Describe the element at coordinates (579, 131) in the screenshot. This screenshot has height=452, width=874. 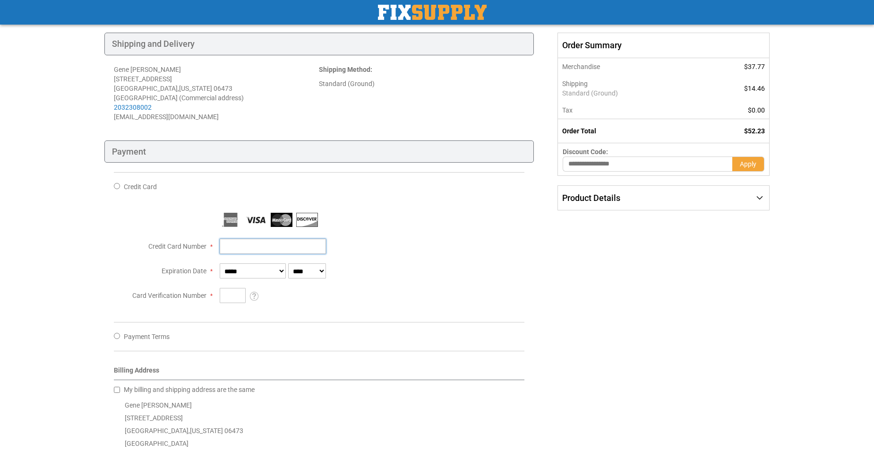
I see `strong: Order Total` at that location.